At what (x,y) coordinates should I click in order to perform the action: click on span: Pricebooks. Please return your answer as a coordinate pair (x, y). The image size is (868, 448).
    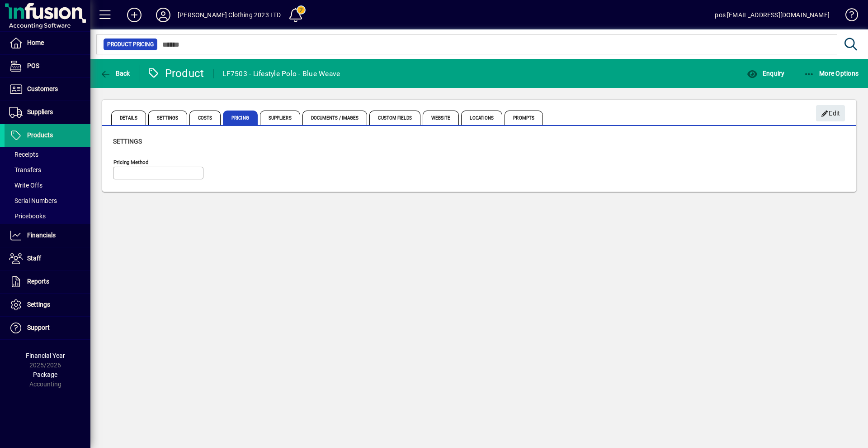
    Looking at the image, I should click on (27, 216).